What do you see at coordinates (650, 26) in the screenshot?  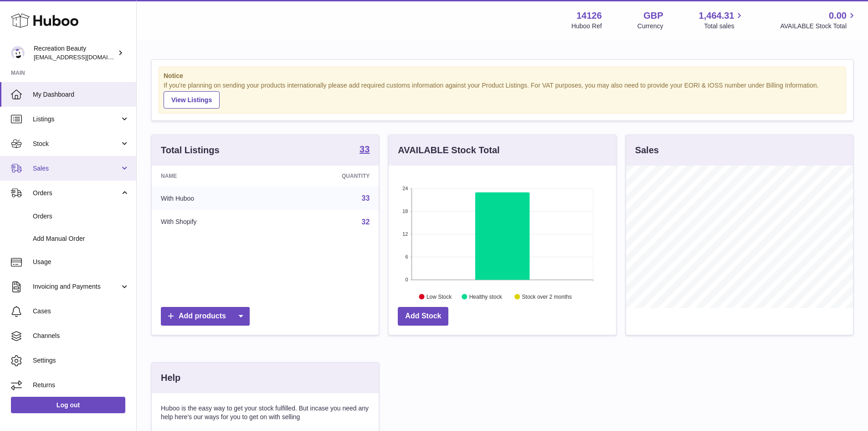 I see `div: Currency` at bounding box center [650, 26].